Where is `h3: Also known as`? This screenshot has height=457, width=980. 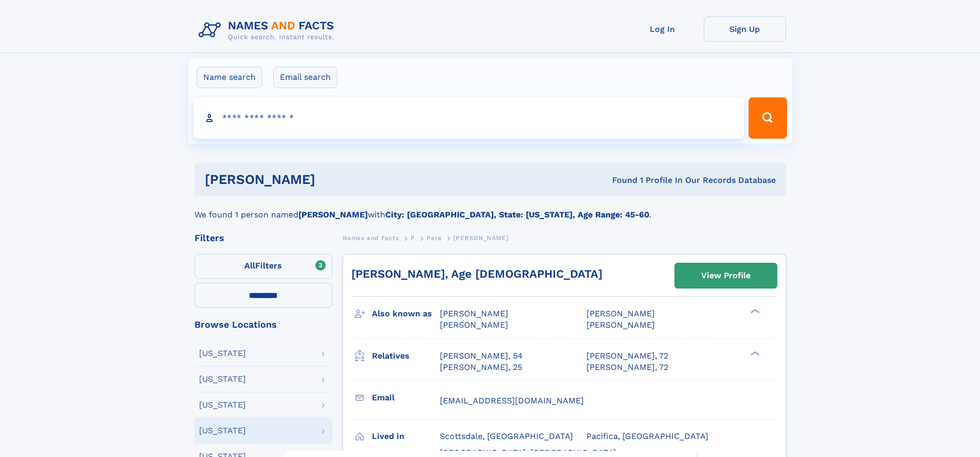
h3: Also known as is located at coordinates (406, 313).